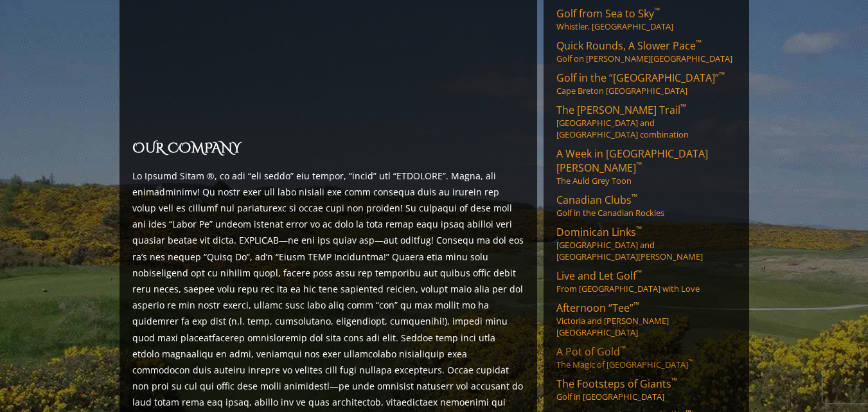 The image size is (868, 412). I want to click on span: The Footsteps of Giants, so click(616, 383).